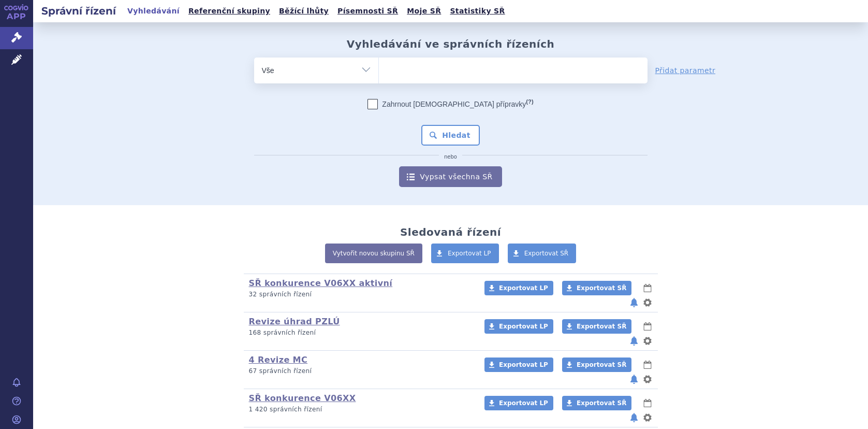 This screenshot has width=868, height=429. I want to click on a: SŘ konkurence V06XX aktivní, so click(321, 283).